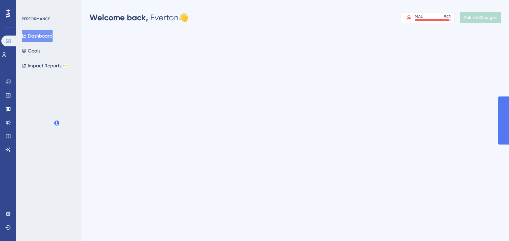 The image size is (509, 241). What do you see at coordinates (139, 18) in the screenshot?
I see `div: Everton 👋` at bounding box center [139, 18].